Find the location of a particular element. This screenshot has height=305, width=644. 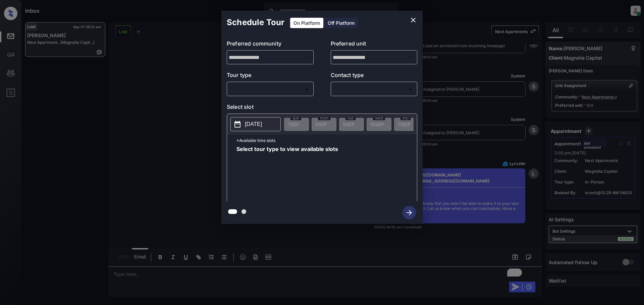

p: *Available time slots is located at coordinates (326, 140).